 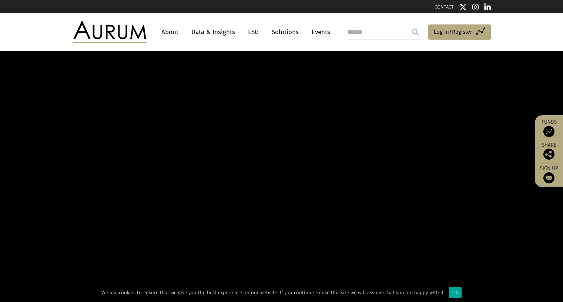 I want to click on img: Instagram icon, so click(x=476, y=7).